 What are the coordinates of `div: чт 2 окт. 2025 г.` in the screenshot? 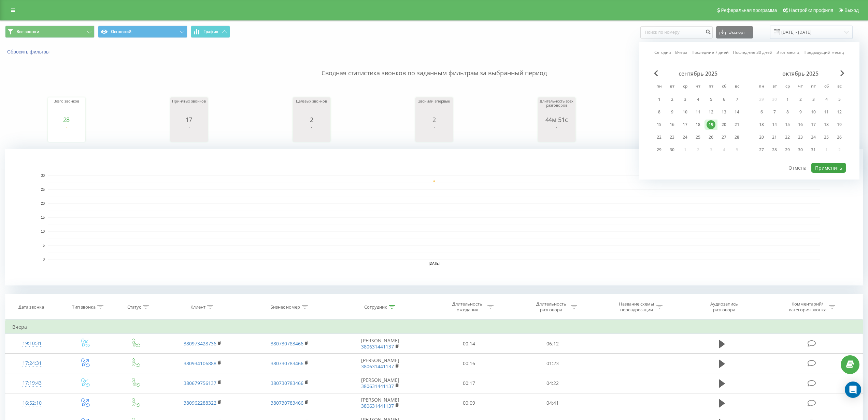 It's located at (800, 100).